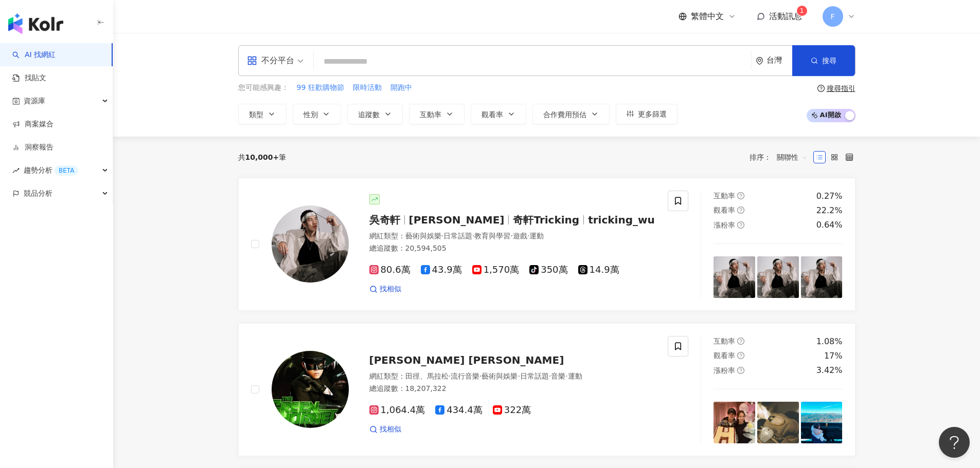 The width and height of the screenshot is (980, 468). Describe the element at coordinates (29, 78) in the screenshot. I see `a: 找貼文` at that location.